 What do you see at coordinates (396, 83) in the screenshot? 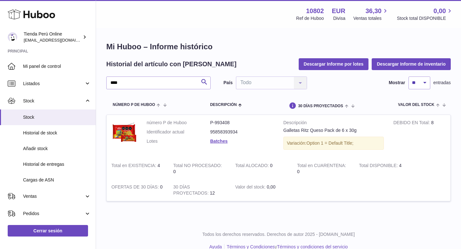
I see `label: Mostrar` at bounding box center [396, 83].